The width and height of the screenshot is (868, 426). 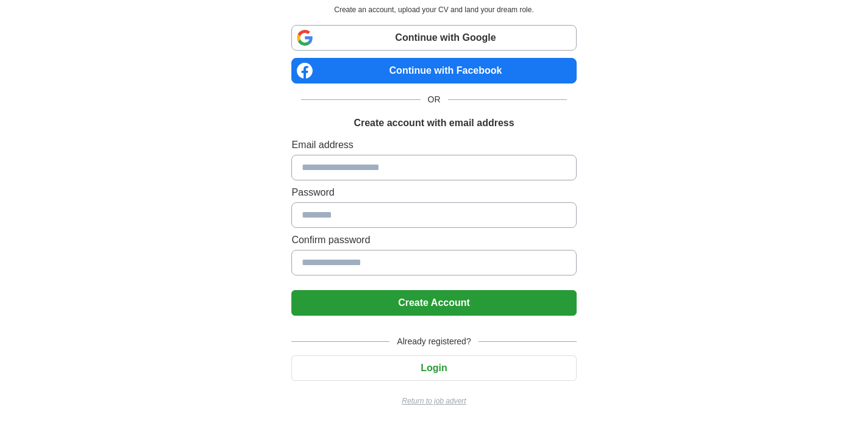 What do you see at coordinates (433, 70) in the screenshot?
I see `a: Continue with Facebook` at bounding box center [433, 70].